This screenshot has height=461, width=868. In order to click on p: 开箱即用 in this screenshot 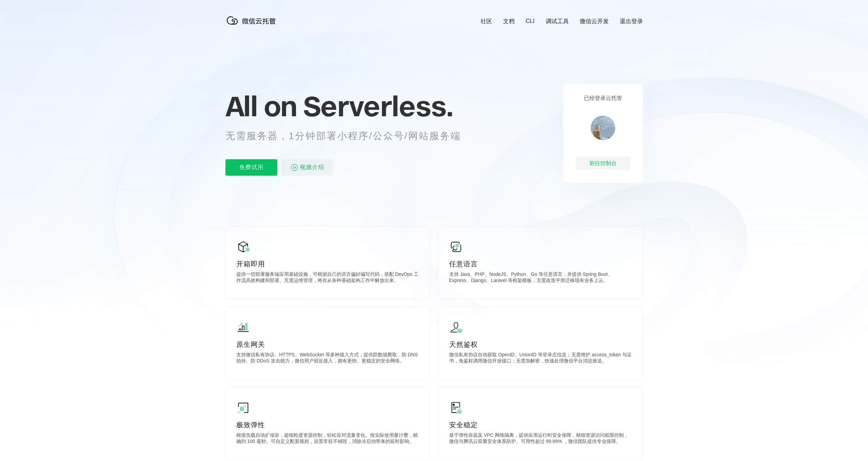, I will do `click(328, 264)`.